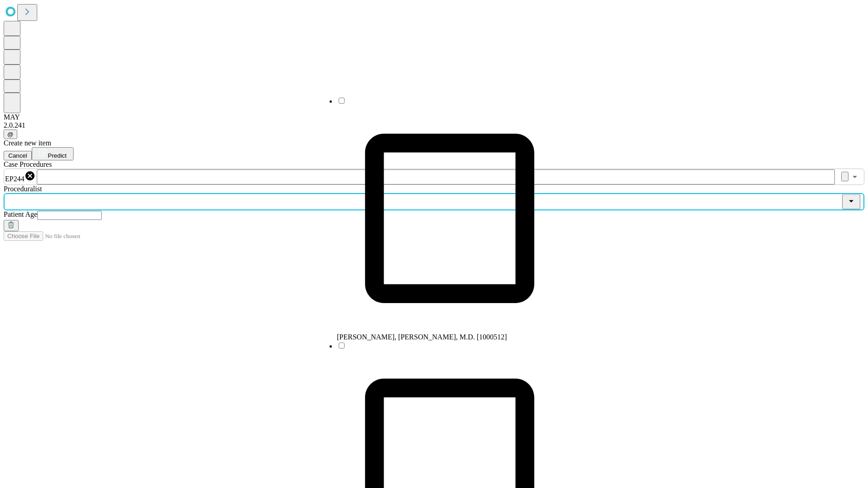  Describe the element at coordinates (18, 156) in the screenshot. I see `button: Cancel` at that location.